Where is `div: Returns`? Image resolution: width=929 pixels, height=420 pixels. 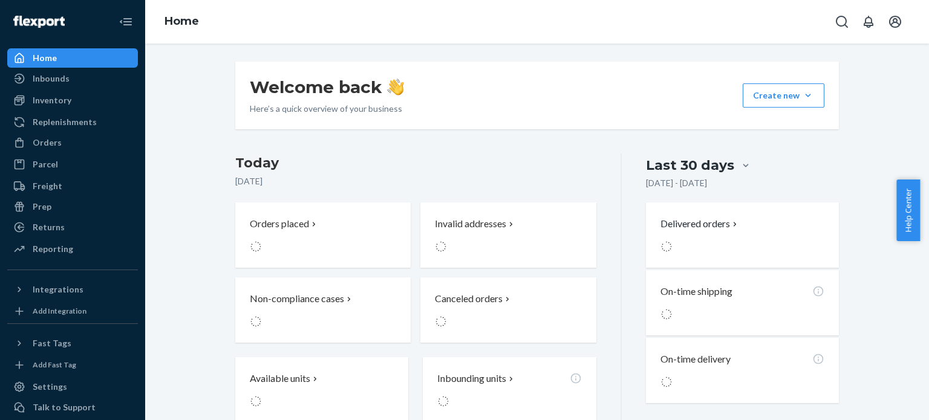
div: Returns is located at coordinates (48, 227).